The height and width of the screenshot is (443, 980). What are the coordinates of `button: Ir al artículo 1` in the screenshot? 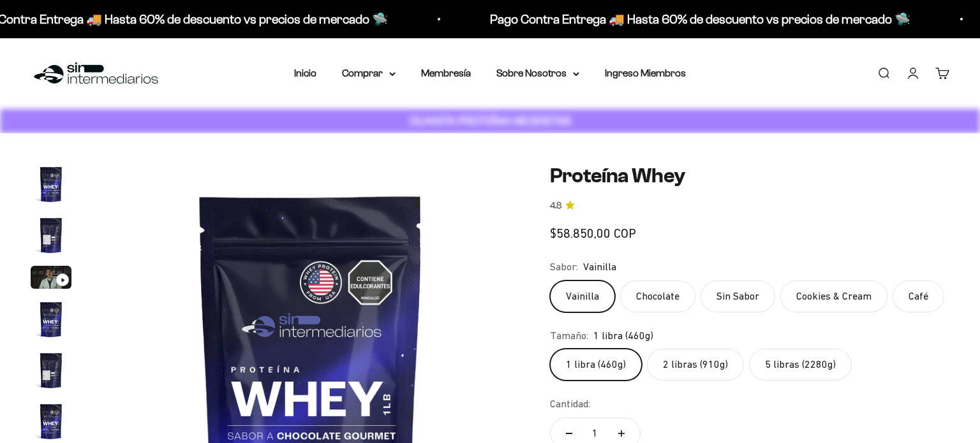 It's located at (51, 186).